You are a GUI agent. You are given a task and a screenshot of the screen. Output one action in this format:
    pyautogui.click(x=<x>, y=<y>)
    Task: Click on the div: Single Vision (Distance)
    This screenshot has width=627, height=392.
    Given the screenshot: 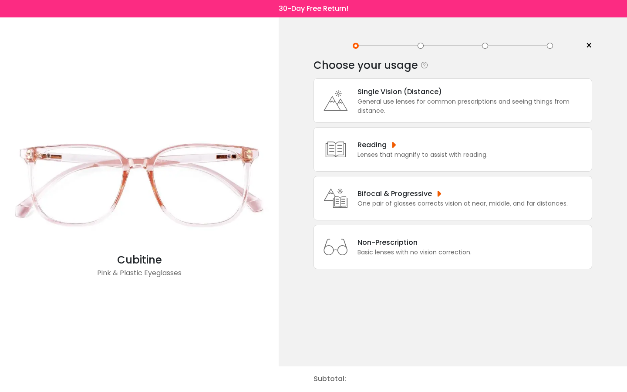 What is the action you would take?
    pyautogui.click(x=472, y=91)
    